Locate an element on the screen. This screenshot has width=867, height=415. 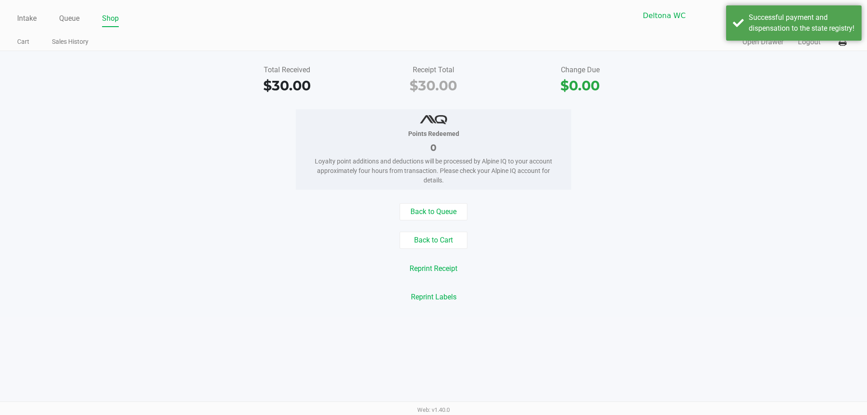
div: Change Due is located at coordinates (580, 70).